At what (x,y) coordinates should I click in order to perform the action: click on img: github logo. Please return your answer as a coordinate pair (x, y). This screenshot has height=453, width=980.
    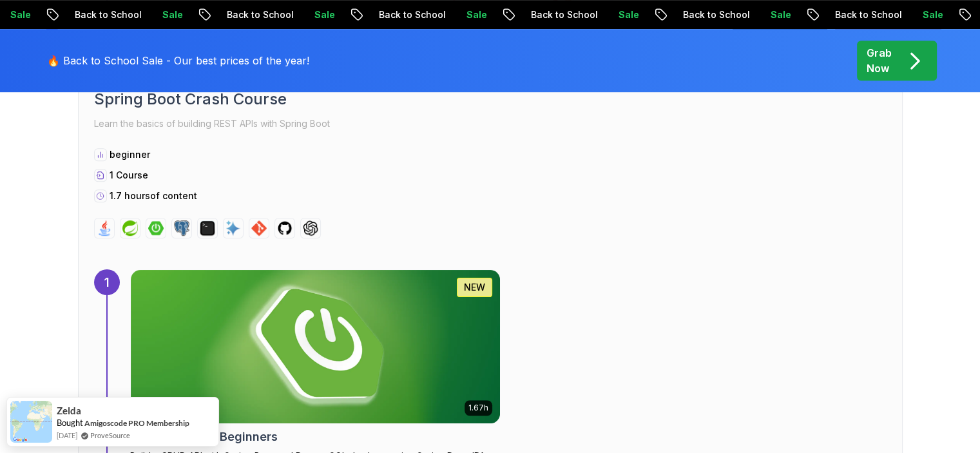
    Looking at the image, I should click on (285, 228).